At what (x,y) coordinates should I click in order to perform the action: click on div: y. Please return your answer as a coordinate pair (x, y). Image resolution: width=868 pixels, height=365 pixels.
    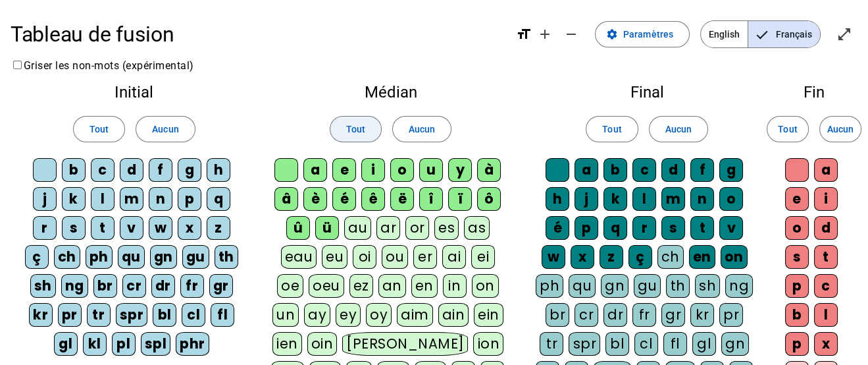
    Looking at the image, I should click on (460, 170).